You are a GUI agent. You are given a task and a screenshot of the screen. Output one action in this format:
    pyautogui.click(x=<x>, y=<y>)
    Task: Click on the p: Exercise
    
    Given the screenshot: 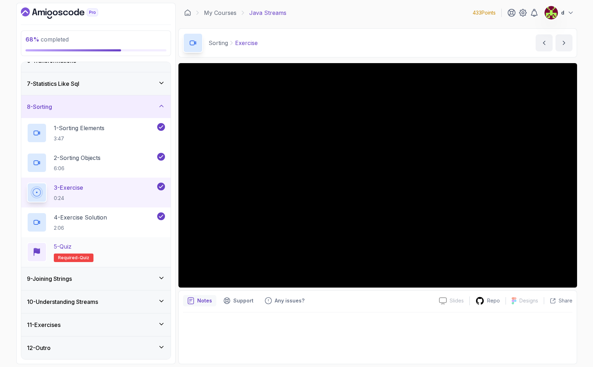 What is the action you would take?
    pyautogui.click(x=247, y=43)
    